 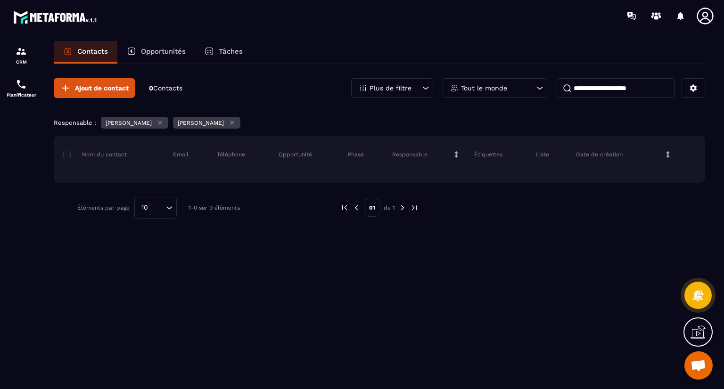 I want to click on p: 0, so click(x=165, y=88).